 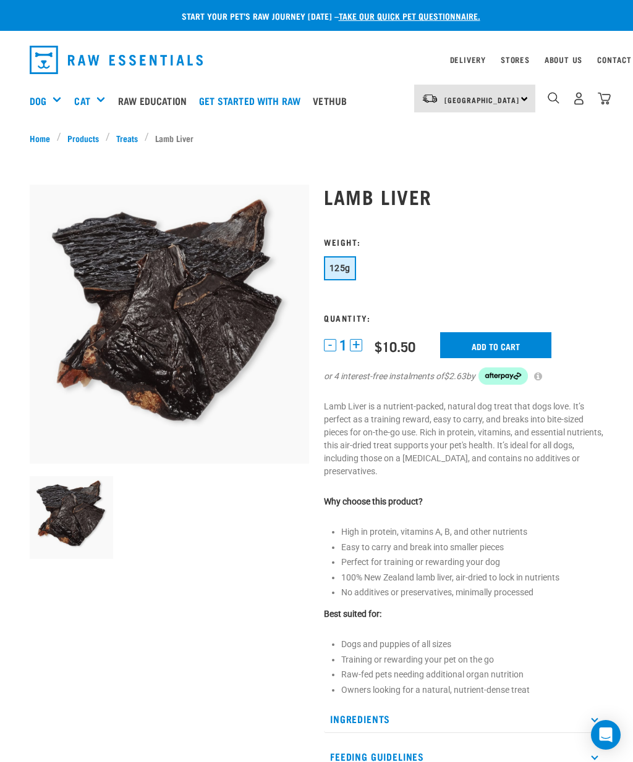 What do you see at coordinates (253, 101) in the screenshot?
I see `a: Get started with Raw` at bounding box center [253, 101].